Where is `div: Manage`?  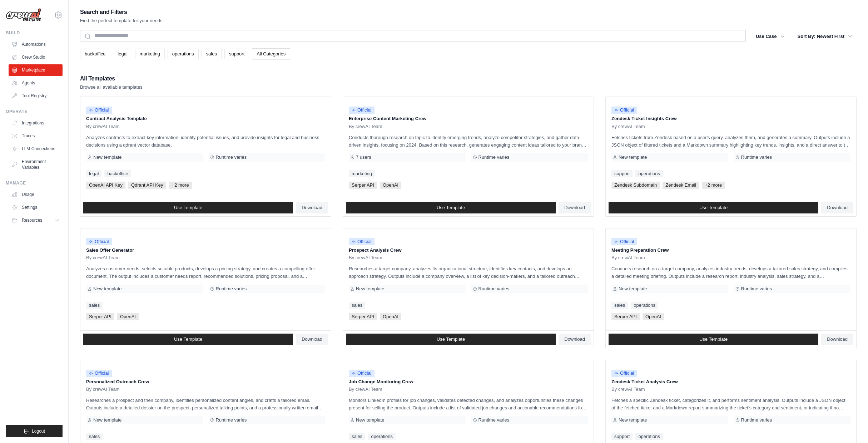 div: Manage is located at coordinates (34, 183).